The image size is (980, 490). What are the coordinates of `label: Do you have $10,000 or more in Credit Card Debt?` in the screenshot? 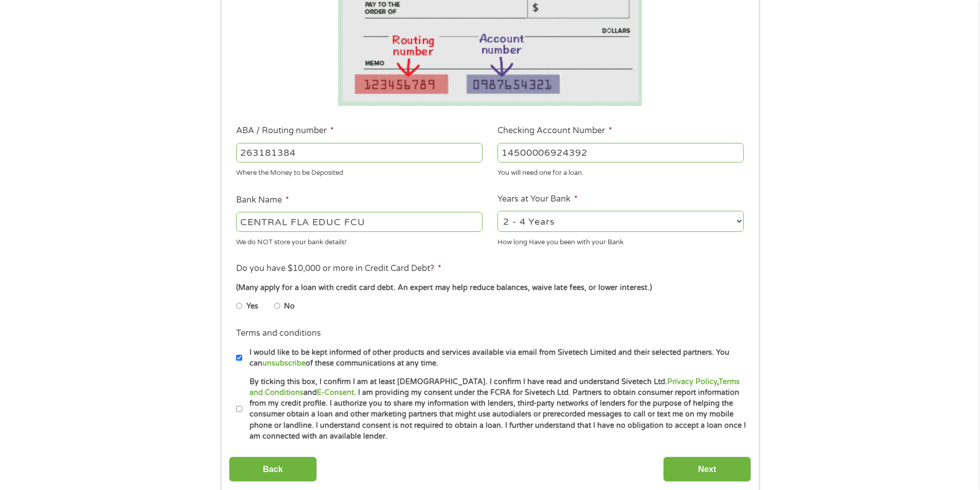 It's located at (339, 269).